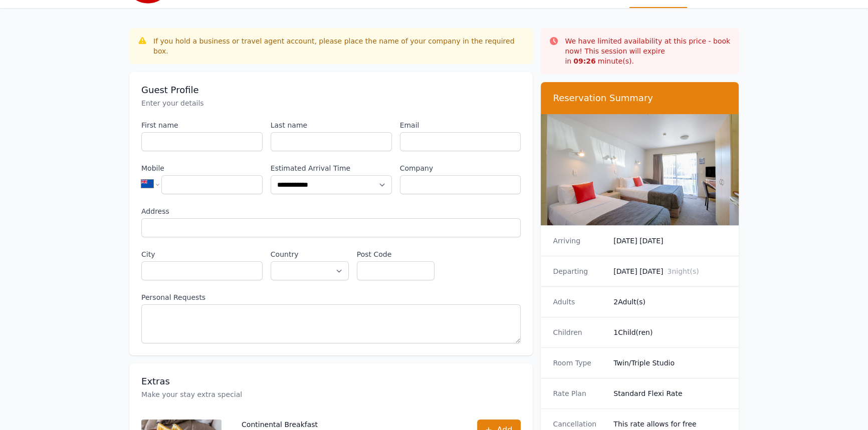  I want to click on h3: Extras, so click(331, 382).